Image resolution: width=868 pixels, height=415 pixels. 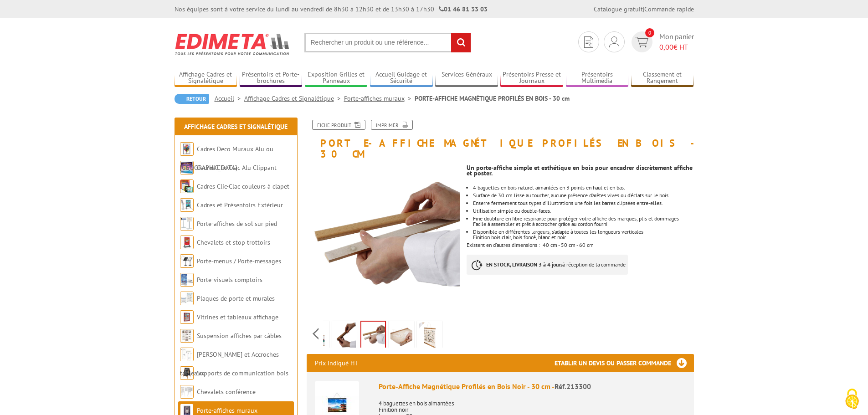 I want to click on a: Chevalets et stop trottoirs, so click(x=234, y=243).